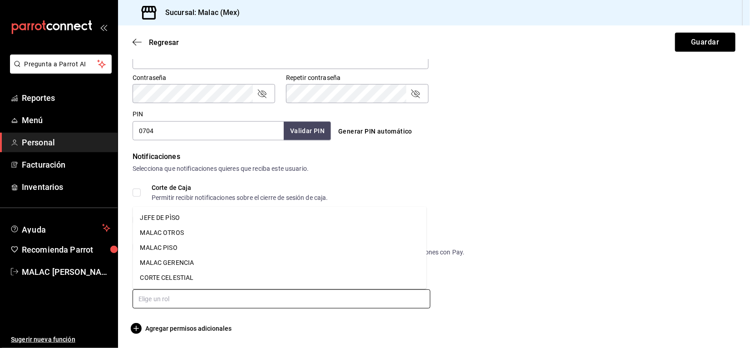 This screenshot has width=750, height=348. Describe the element at coordinates (307, 131) in the screenshot. I see `button: Validar PIN` at that location.